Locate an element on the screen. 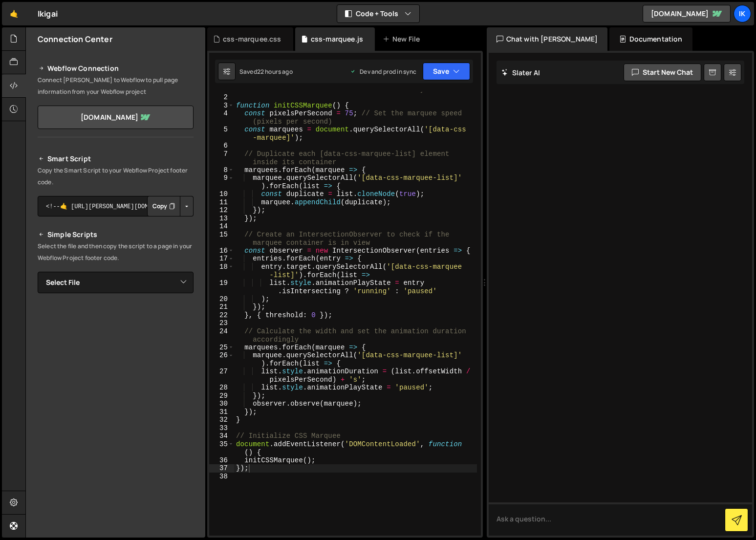 Image resolution: width=756 pixels, height=540 pixels. button: Save is located at coordinates (446, 71).